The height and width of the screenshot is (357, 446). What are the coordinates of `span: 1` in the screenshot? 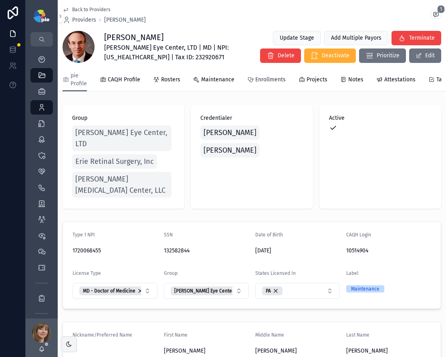 It's located at (441, 9).